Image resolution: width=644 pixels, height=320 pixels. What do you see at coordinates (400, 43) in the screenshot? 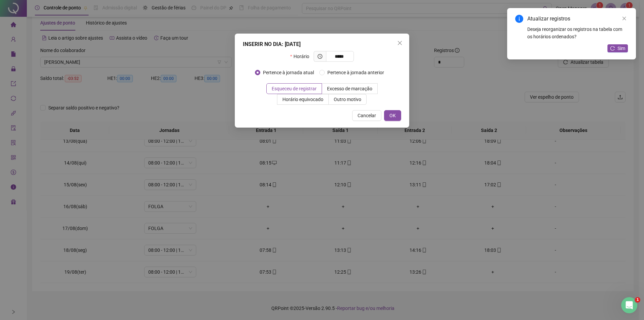
I see `button: Close` at bounding box center [400, 43].